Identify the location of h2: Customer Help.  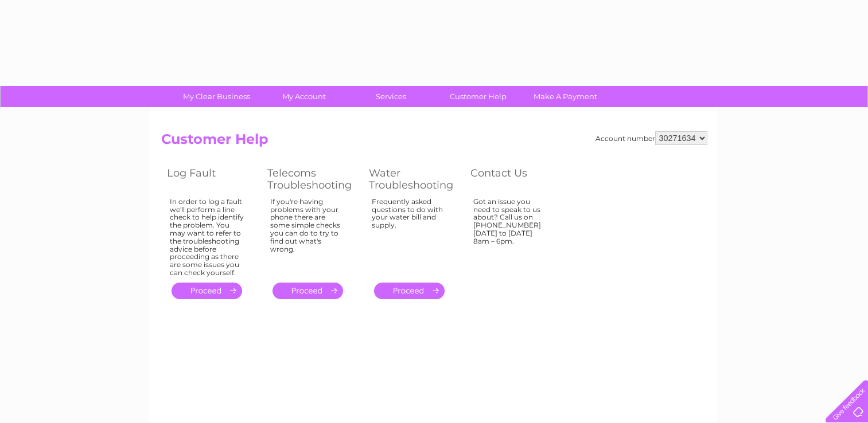
(434, 143).